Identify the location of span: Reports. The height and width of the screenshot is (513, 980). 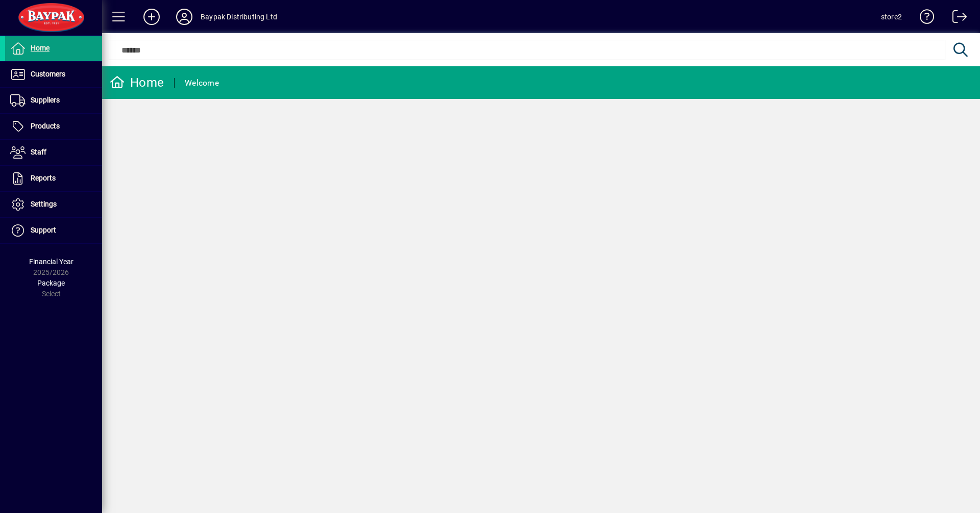
(43, 178).